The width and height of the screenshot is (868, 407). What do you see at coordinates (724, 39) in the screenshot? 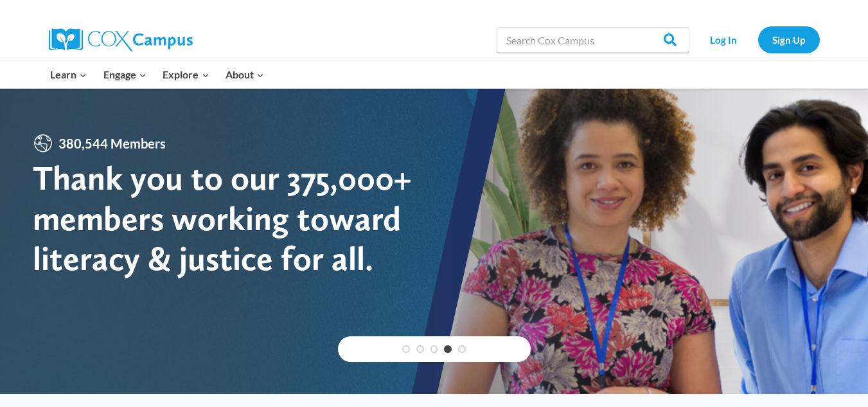
I see `a: Log In` at bounding box center [724, 39].